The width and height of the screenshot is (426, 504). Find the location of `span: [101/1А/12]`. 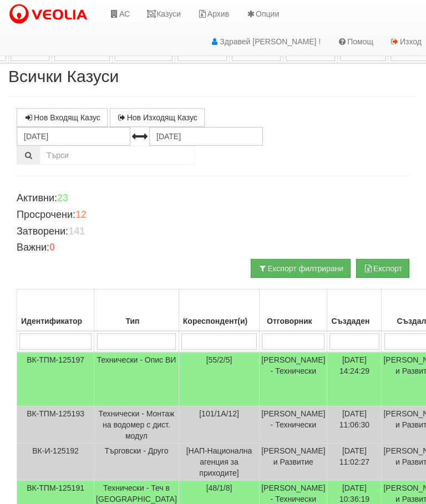

span: [101/1А/12] is located at coordinates (219, 413).